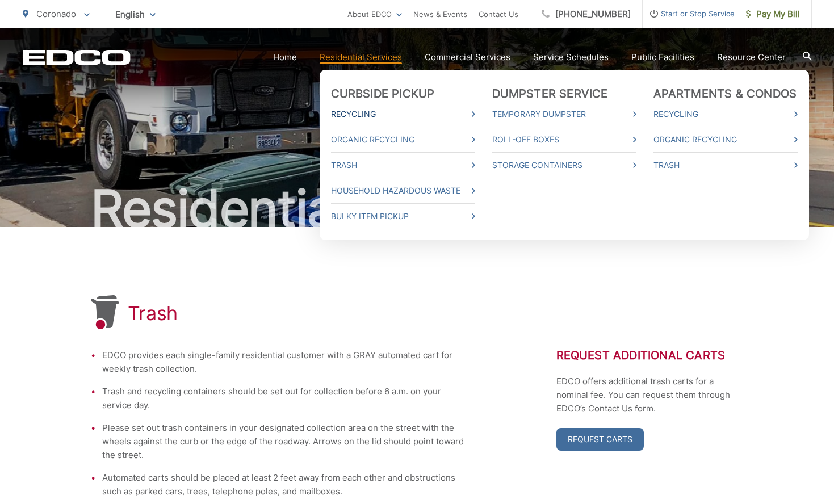 The image size is (834, 504). I want to click on a: Resource Center, so click(751, 57).